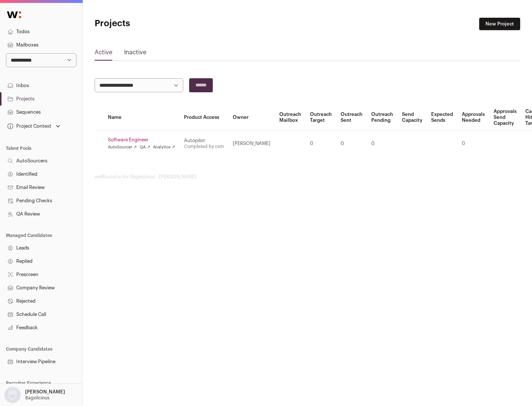  I want to click on th: Approvals Send Capacity, so click(505, 117).